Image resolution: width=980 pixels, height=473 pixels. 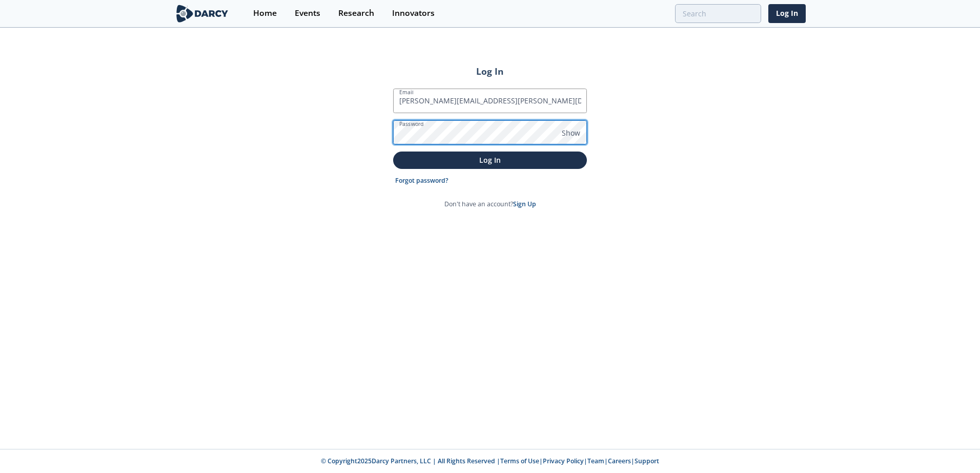 I want to click on p: © Copyright 2025 Darcy Partners, LLC | All Rights Reserved | | | | |, so click(x=490, y=461).